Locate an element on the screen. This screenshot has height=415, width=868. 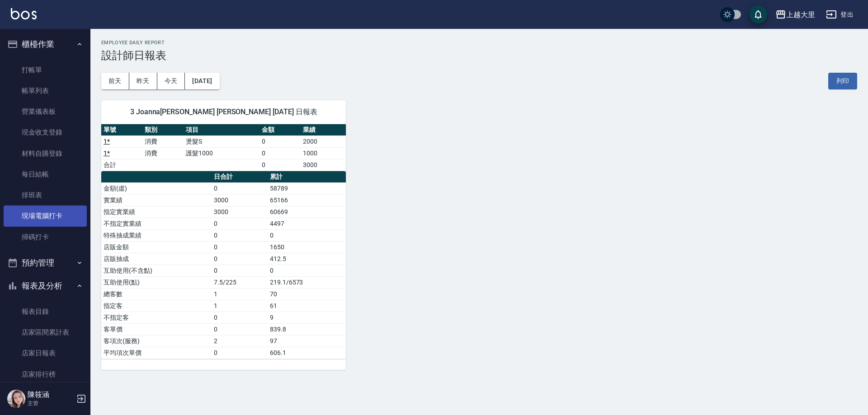
td: 互助使用(點) is located at coordinates (157, 282).